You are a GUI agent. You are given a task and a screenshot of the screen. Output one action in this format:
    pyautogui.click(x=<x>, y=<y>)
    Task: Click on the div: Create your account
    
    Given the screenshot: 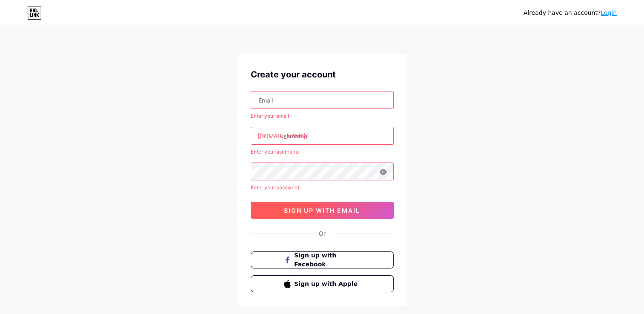 What is the action you would take?
    pyautogui.click(x=322, y=75)
    